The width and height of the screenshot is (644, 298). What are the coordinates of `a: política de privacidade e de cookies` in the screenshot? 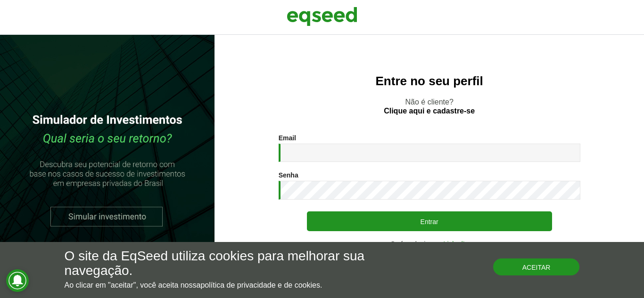 It's located at (260, 285).